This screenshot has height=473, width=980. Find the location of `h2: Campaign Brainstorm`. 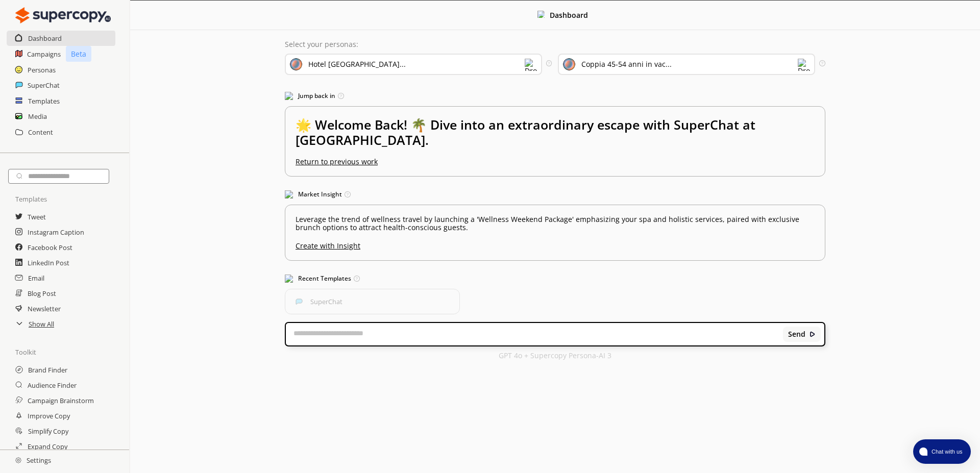

h2: Campaign Brainstorm is located at coordinates (61, 400).